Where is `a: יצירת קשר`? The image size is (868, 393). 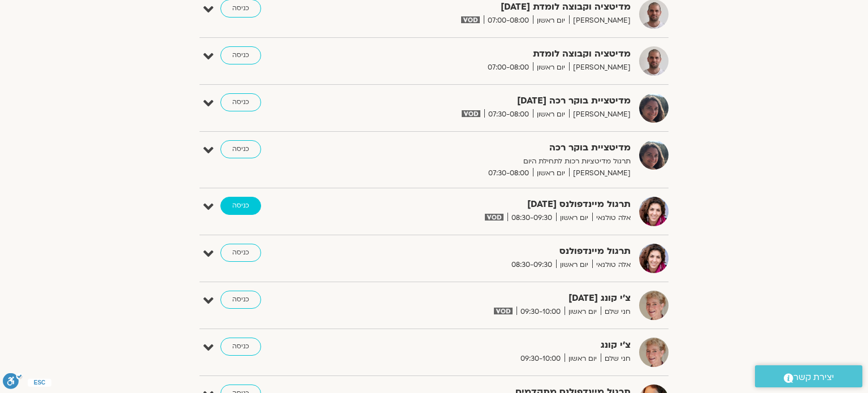 a: יצירת קשר is located at coordinates (808, 377).